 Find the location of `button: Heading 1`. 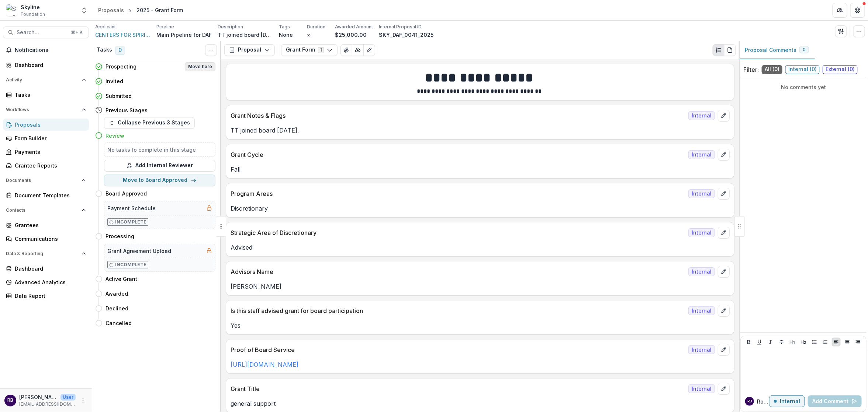

button: Heading 1 is located at coordinates (792, 343).